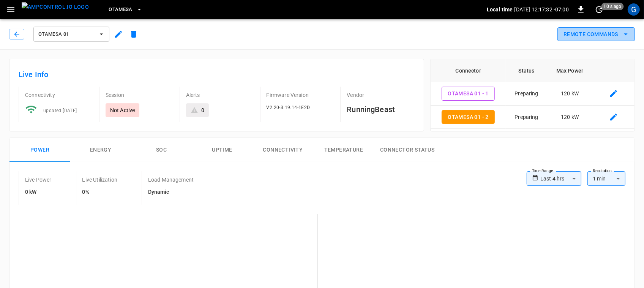  What do you see at coordinates (381, 95) in the screenshot?
I see `p: Vendor` at bounding box center [381, 95].